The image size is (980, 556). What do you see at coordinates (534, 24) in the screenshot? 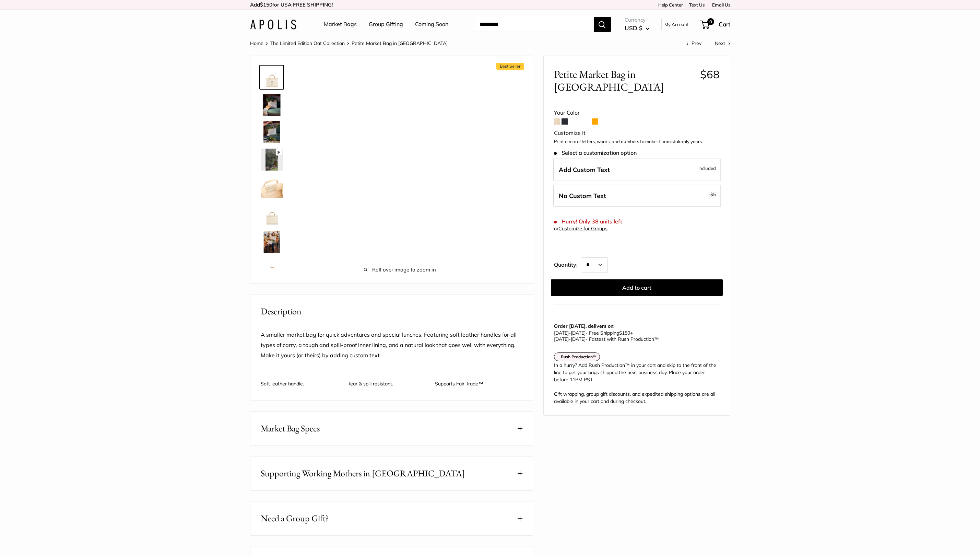
I see `input: Search...` at bounding box center [534, 24].